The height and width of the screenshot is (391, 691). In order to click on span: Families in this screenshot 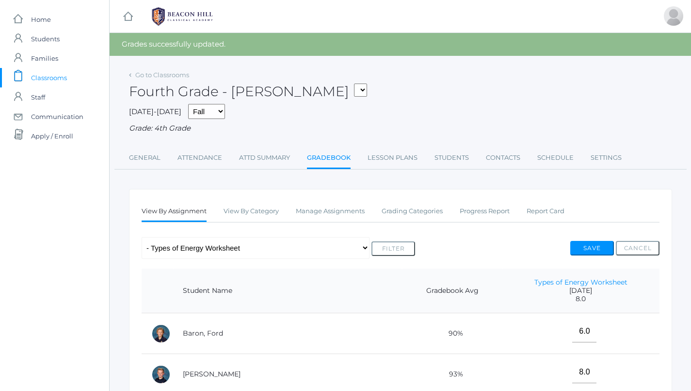, I will do `click(45, 58)`.